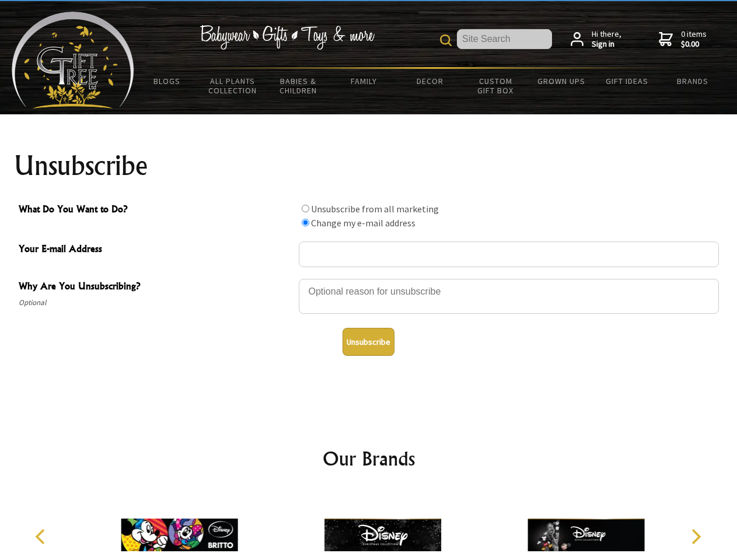  I want to click on input: Site Search, so click(504, 39).